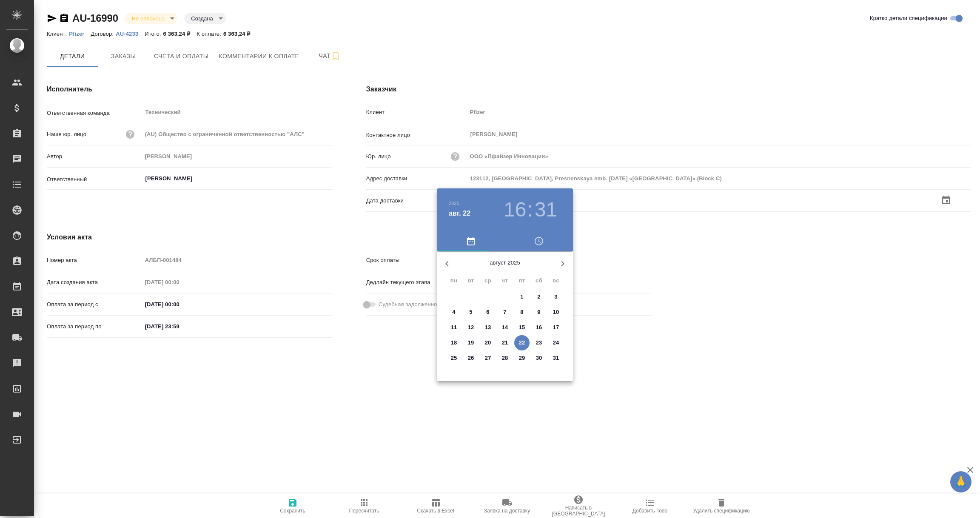 The width and height of the screenshot is (980, 518). I want to click on p: 27, so click(488, 358).